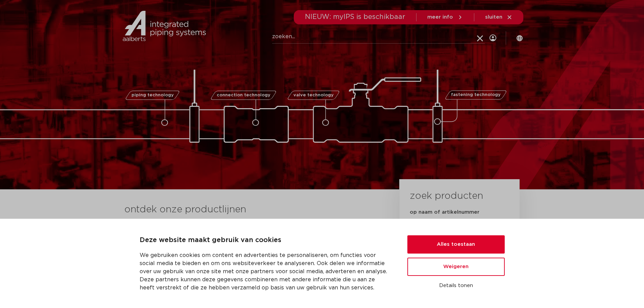 This screenshot has width=644, height=308. I want to click on span: connection technology, so click(243, 95).